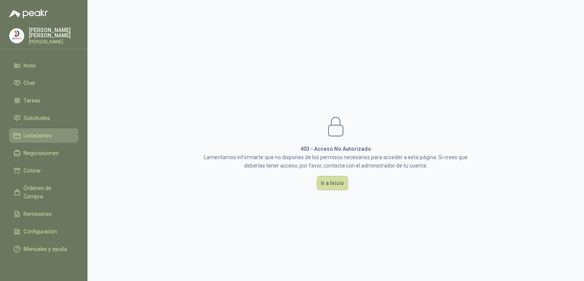 Image resolution: width=584 pixels, height=281 pixels. I want to click on img: Logo peakr, so click(29, 14).